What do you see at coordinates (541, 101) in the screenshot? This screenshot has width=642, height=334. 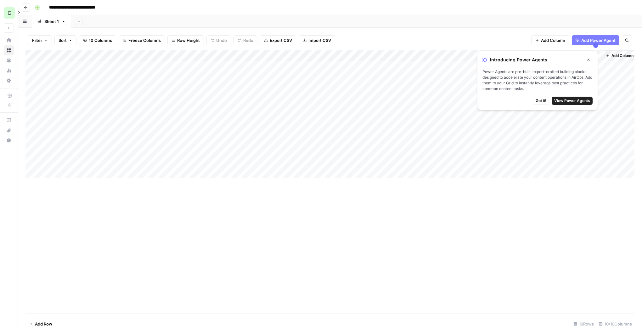 I see `button: Got it!` at bounding box center [541, 101].